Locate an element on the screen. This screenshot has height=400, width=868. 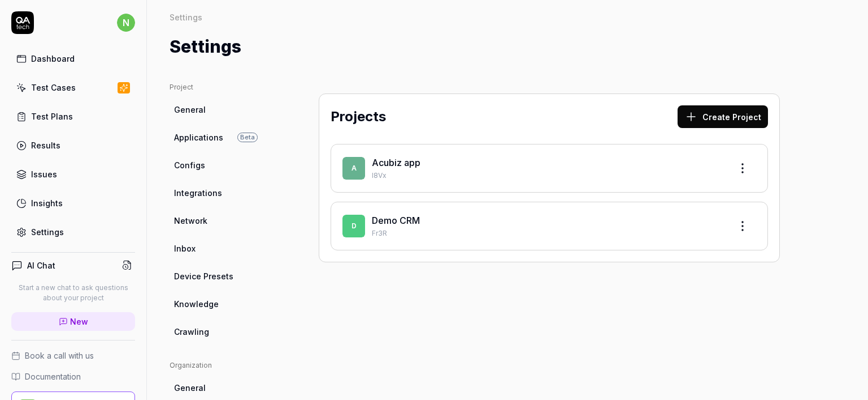
h2: Projects is located at coordinates (358, 117).